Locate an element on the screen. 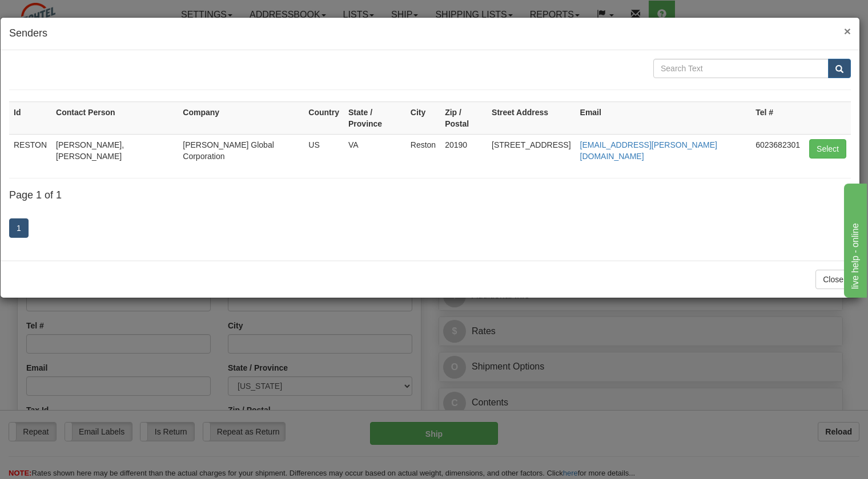 The image size is (868, 479). button: Select is located at coordinates (828, 149).